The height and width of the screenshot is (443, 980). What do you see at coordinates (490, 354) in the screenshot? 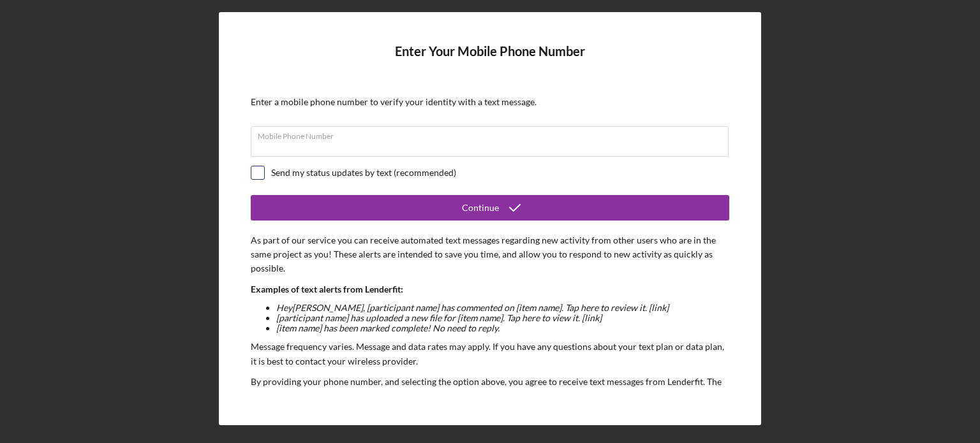
I see `p: Message frequency varies. Message and data rates may apply. If you have any questions about your ...` at bounding box center [490, 354].